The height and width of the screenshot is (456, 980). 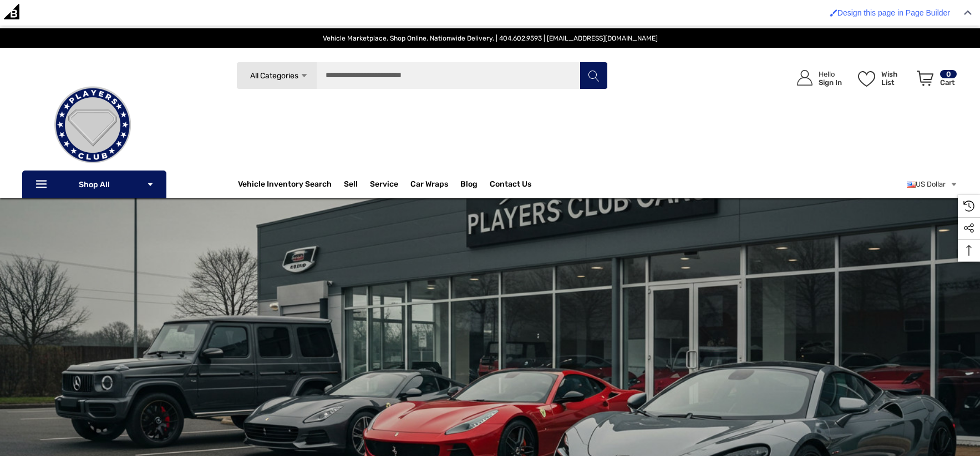 I want to click on span: Car Wraps, so click(x=430, y=185).